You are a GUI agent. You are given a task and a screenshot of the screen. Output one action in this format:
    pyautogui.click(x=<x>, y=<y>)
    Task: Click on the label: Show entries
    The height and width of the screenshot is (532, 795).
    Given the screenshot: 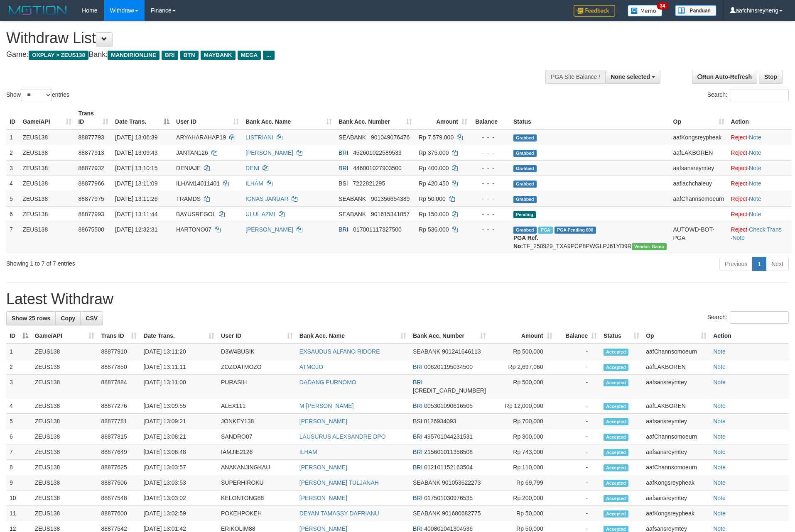 What is the action you would take?
    pyautogui.click(x=38, y=95)
    